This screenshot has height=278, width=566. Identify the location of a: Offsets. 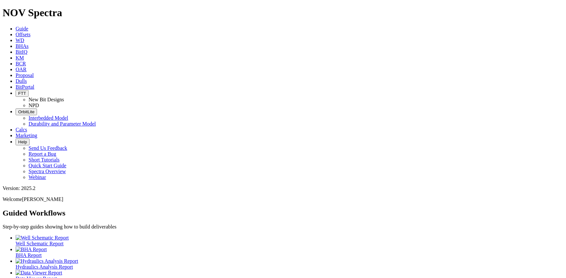
(23, 34).